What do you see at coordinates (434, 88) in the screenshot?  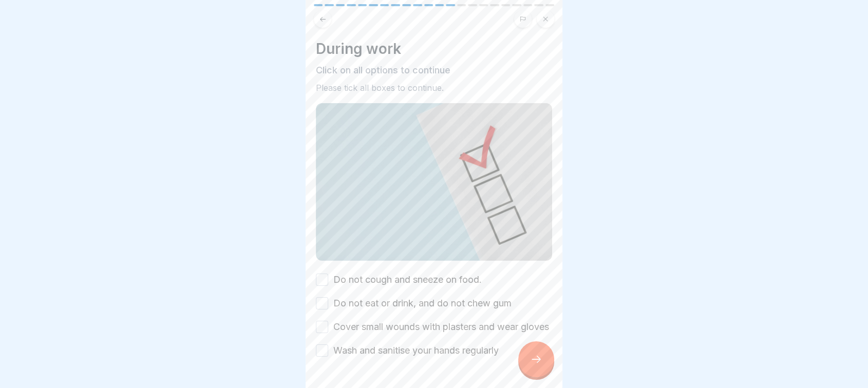 I see `div: Please tick all boxes to continue.` at bounding box center [434, 88].